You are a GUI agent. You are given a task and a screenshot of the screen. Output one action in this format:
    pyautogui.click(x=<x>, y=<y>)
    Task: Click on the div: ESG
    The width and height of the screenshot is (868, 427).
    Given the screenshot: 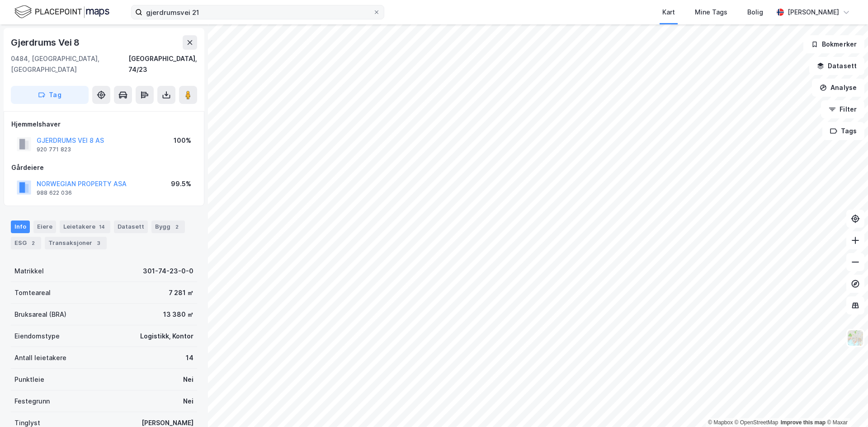 What is the action you would take?
    pyautogui.click(x=25, y=244)
    